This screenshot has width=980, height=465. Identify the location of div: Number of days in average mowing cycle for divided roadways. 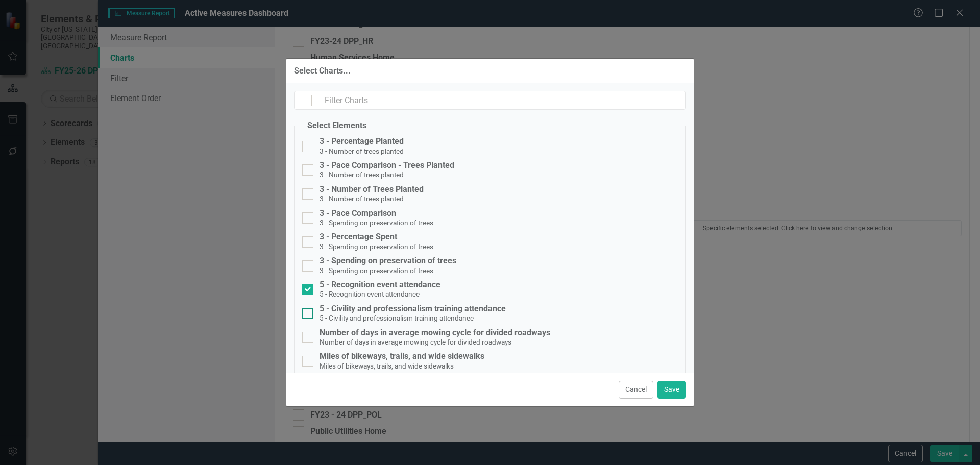
(435, 333).